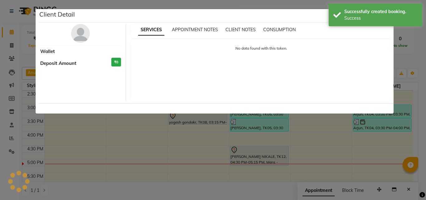 This screenshot has width=426, height=200. What do you see at coordinates (261, 48) in the screenshot?
I see `p: No data found with this token.` at bounding box center [261, 48].